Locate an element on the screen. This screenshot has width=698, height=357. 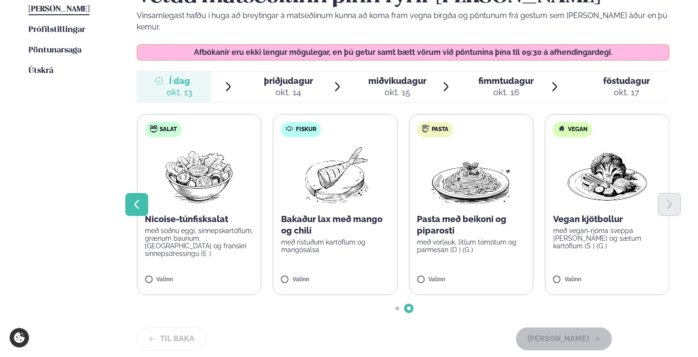
button: Previous slide is located at coordinates (137, 204).